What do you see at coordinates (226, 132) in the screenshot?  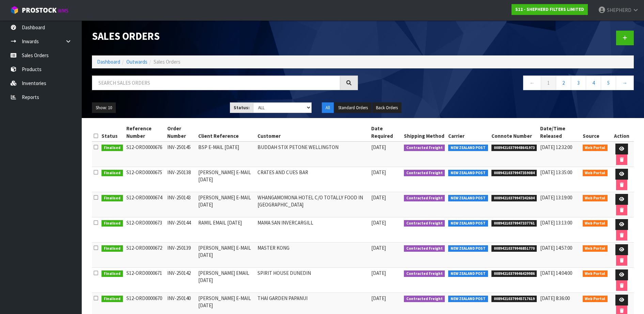 I see `th: Client Reference` at bounding box center [226, 132].